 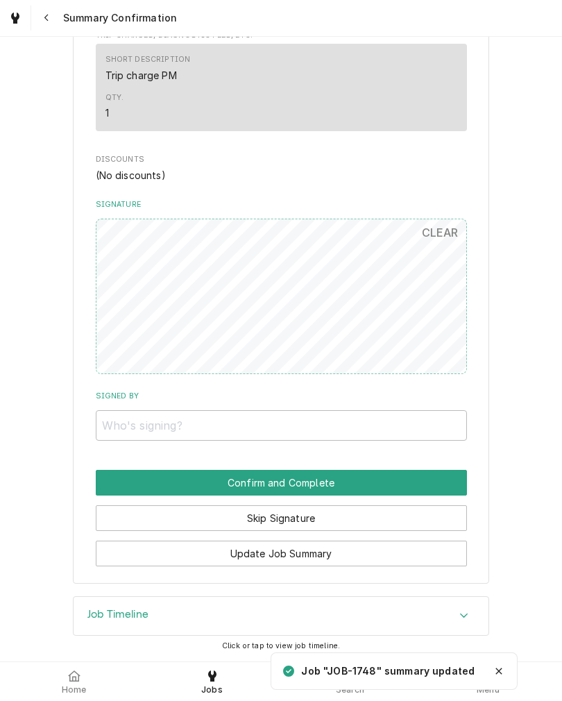 What do you see at coordinates (281, 175) in the screenshot?
I see `div: Discounts List` at bounding box center [281, 175].